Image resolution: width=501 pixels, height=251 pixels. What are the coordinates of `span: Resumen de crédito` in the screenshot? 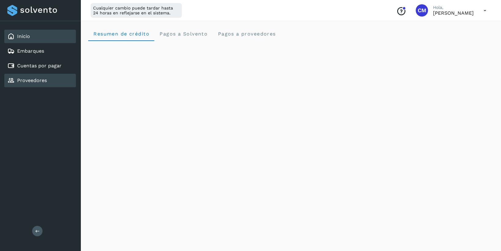 It's located at (121, 34).